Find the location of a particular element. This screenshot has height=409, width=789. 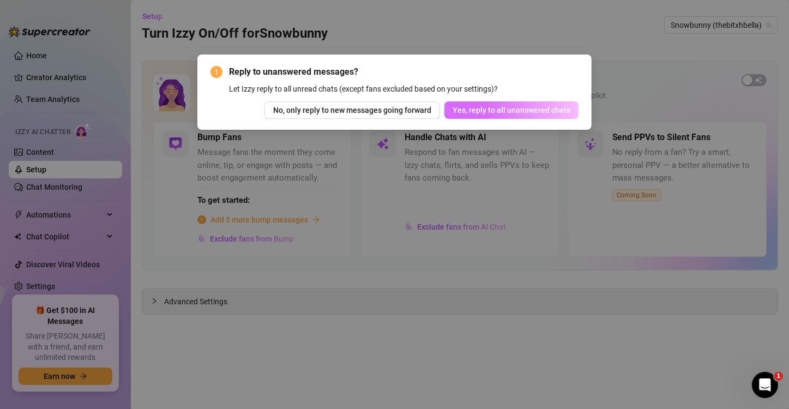

button: Yes, reply to all unanswered chats is located at coordinates (511, 110).